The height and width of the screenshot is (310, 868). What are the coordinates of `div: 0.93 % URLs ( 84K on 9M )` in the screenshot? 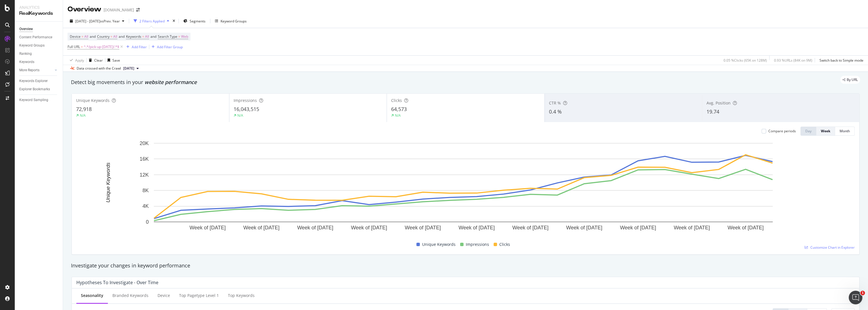 It's located at (793, 60).